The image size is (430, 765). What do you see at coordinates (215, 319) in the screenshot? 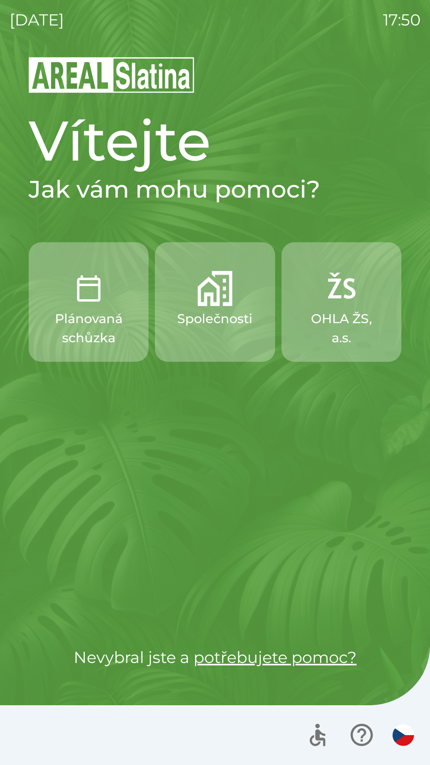
I see `p: Společnosti` at bounding box center [215, 319].